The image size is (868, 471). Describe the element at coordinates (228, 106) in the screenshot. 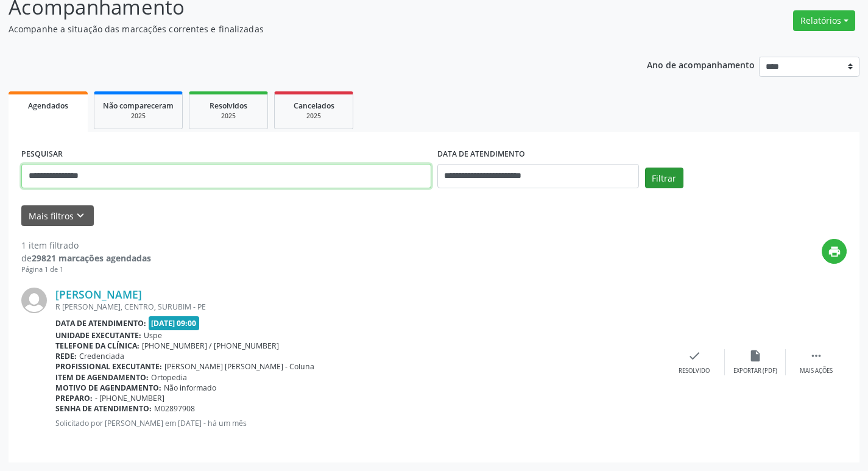

I see `span: Resolvidos` at that location.